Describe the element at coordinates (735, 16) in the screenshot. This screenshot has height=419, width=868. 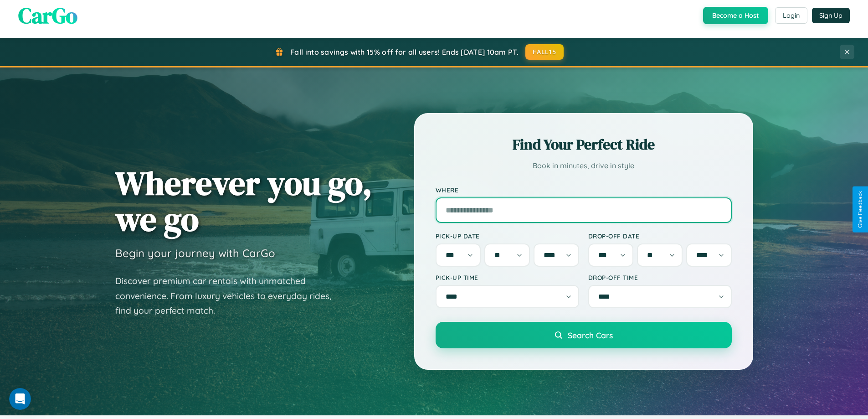
I see `button: Become a Host` at that location.